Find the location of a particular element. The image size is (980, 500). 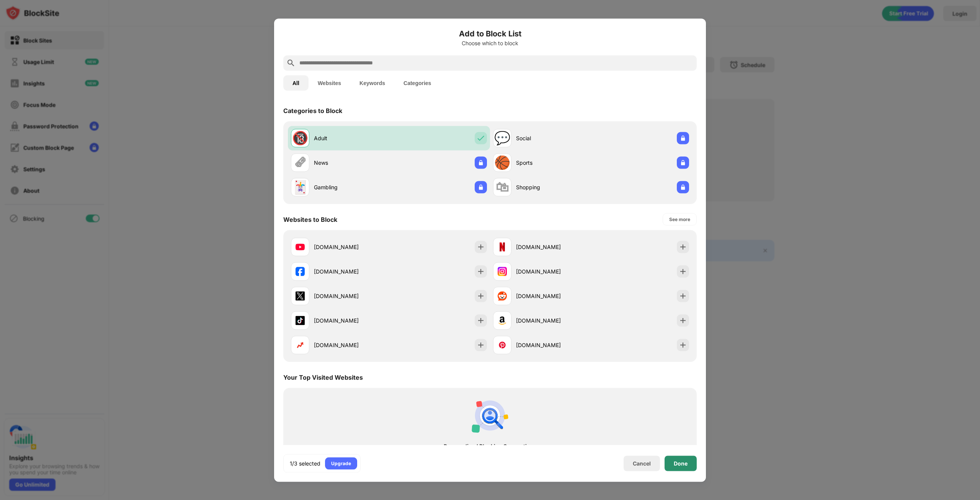

div: Shopping is located at coordinates (554, 187).